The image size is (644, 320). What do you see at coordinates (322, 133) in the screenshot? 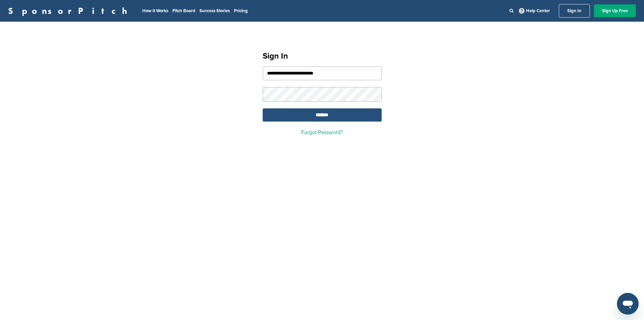
I see `a: Forgot Password?` at bounding box center [322, 133].